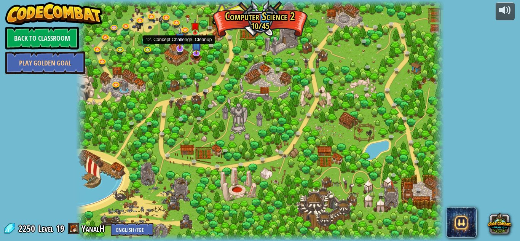  I want to click on a: Play Golden Goal, so click(45, 63).